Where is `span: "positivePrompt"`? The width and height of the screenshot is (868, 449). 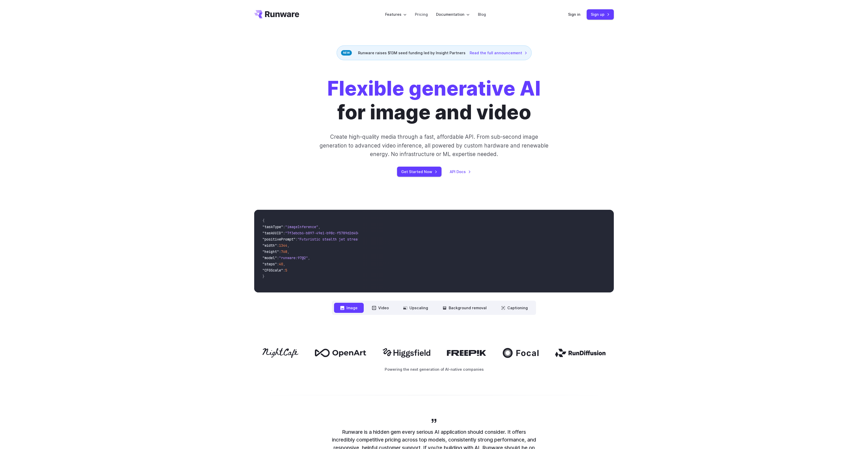 span: "positivePrompt" is located at coordinates (279, 239).